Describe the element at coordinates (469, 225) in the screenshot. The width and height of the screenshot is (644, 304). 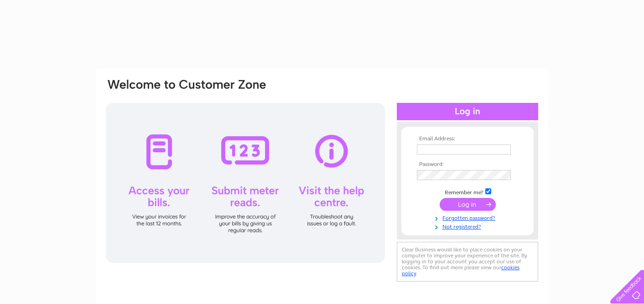
I see `a: Not registered?` at that location.